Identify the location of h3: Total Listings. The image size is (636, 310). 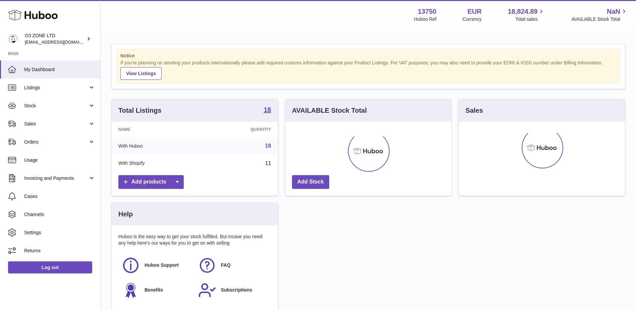
(140, 110).